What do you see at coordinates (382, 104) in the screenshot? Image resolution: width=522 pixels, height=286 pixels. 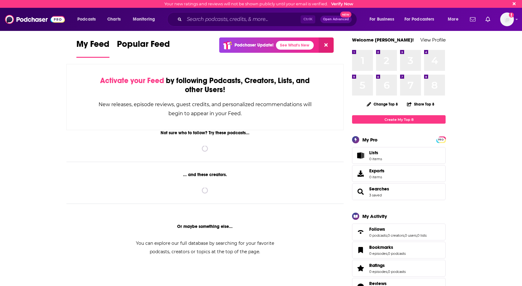 I see `button: Change Top 8` at bounding box center [382, 104].